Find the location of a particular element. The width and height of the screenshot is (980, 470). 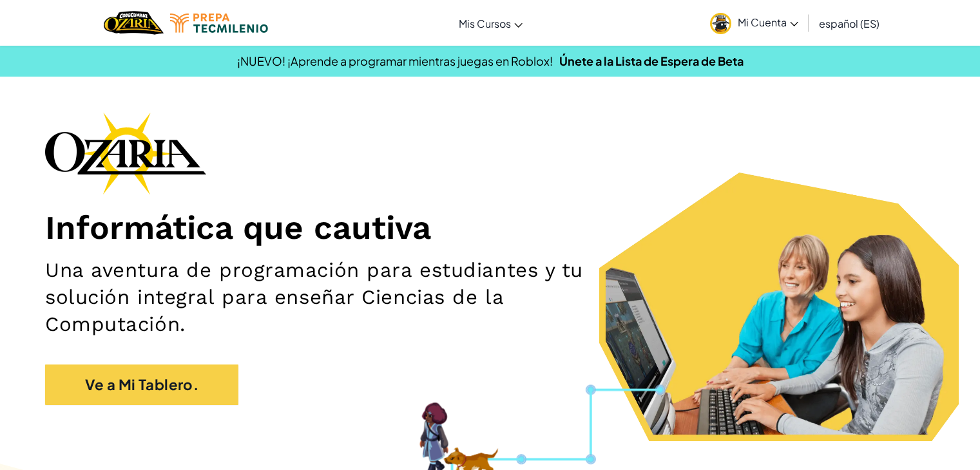

a: Ozaria by CodeCombat logo is located at coordinates (134, 22).